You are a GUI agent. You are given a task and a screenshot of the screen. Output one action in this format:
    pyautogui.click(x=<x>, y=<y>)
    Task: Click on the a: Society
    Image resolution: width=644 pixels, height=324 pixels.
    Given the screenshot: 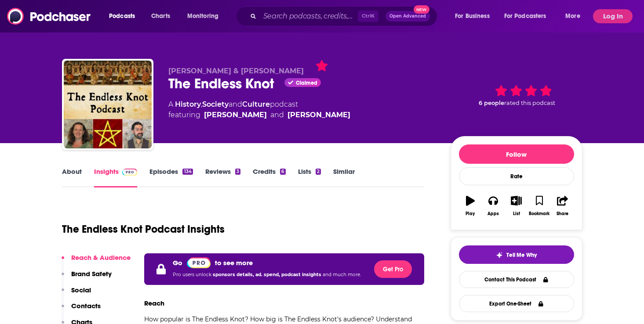 What is the action you would take?
    pyautogui.click(x=216, y=104)
    